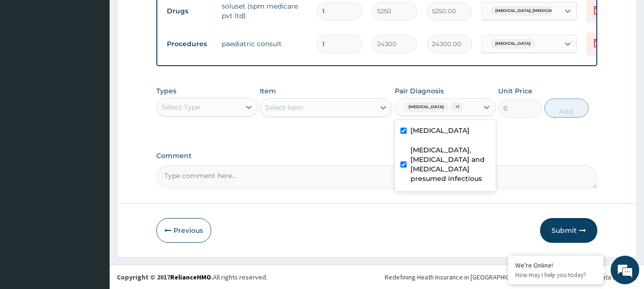 This screenshot has width=644, height=289. Describe the element at coordinates (166, 91) in the screenshot. I see `label: Types` at that location.